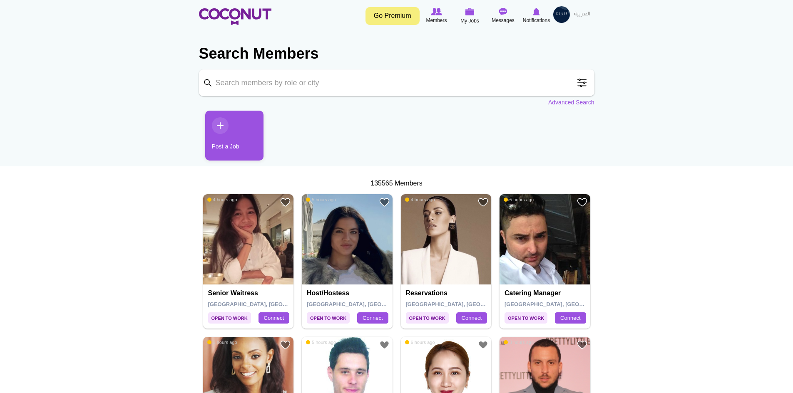 The height and width of the screenshot is (393, 793). What do you see at coordinates (470, 12) in the screenshot?
I see `img: My Jobs` at bounding box center [470, 12].